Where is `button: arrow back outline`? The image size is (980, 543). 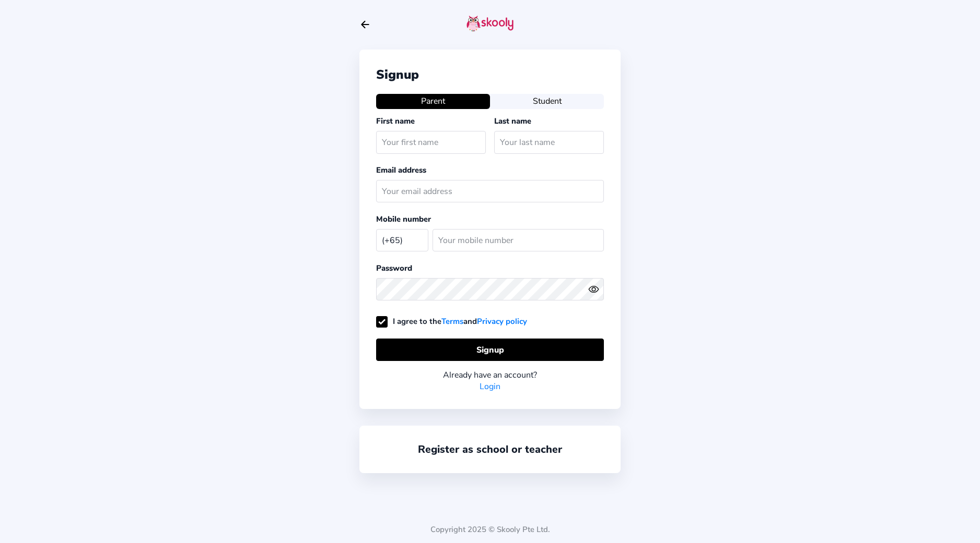
button: arrow back outline is located at coordinates (365, 24).